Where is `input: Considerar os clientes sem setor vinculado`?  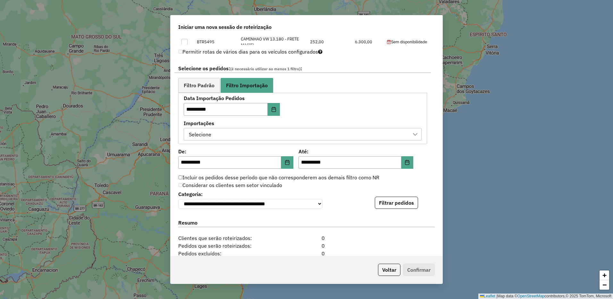
input: Considerar os clientes sem setor vinculado is located at coordinates (180, 185).